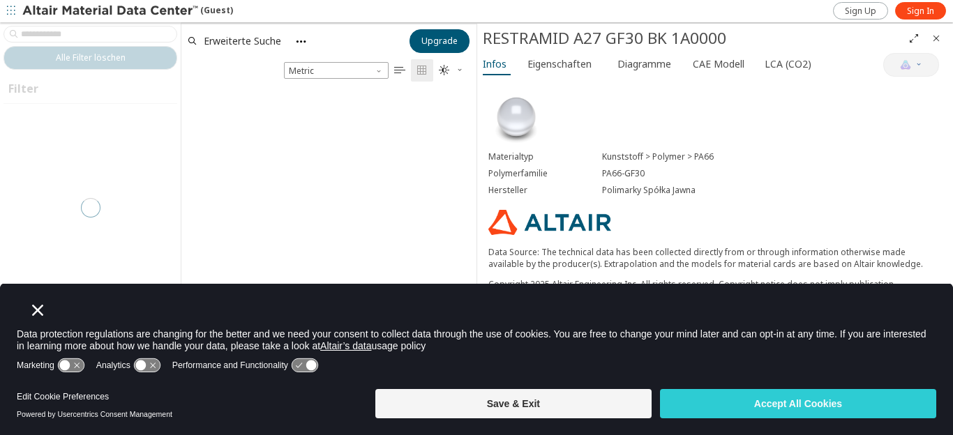 The image size is (953, 435). What do you see at coordinates (905, 65) in the screenshot?
I see `img: AI Copilot` at bounding box center [905, 65].